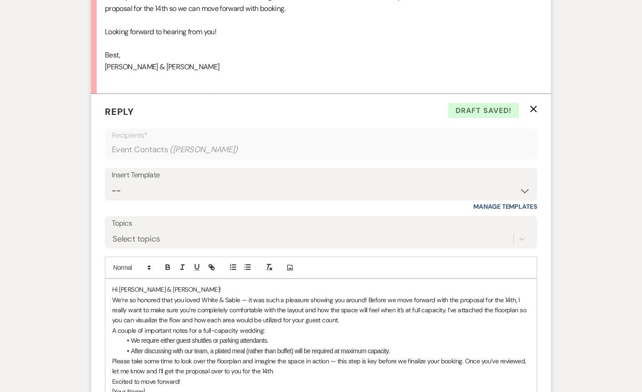 This screenshot has width=642, height=392. What do you see at coordinates (321, 55) in the screenshot?
I see `p: Best,` at bounding box center [321, 55].